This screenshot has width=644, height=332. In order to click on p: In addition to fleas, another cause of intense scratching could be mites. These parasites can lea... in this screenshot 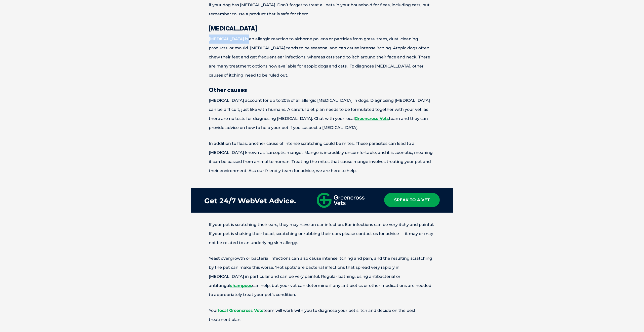, I will do `click(322, 157)`.